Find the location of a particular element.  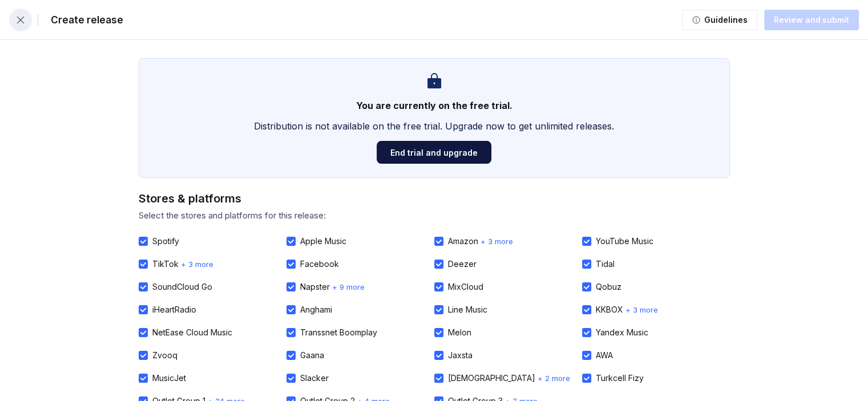

span: + 2 more is located at coordinates (553, 378).